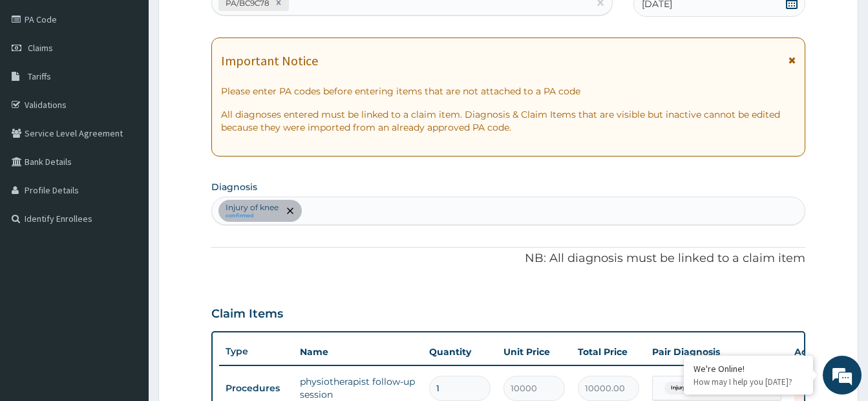 This screenshot has width=868, height=401. I want to click on div: We're Online!, so click(749, 368).